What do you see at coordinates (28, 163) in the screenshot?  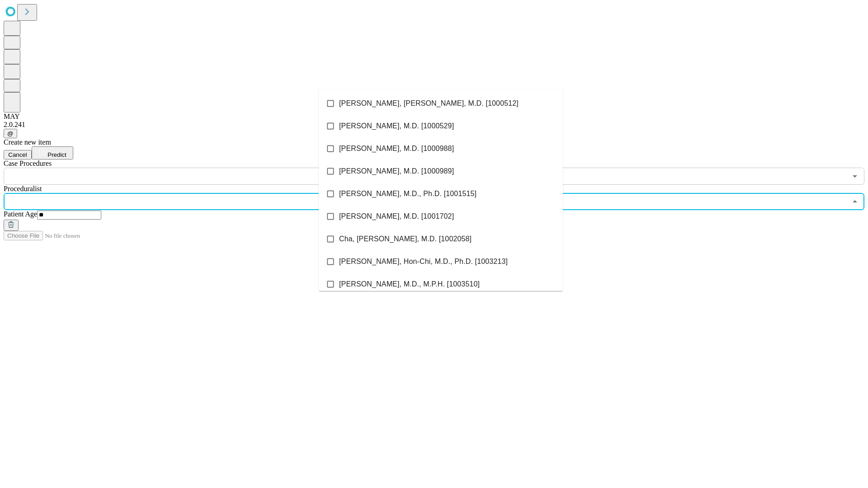 I see `span: Scheduled Procedure` at bounding box center [28, 163].